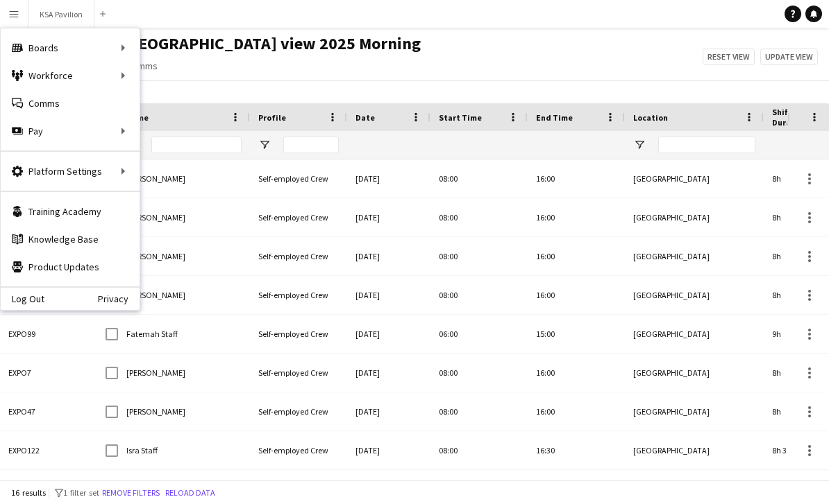 Image resolution: width=829 pixels, height=504 pixels. I want to click on input: Location Filter Input, so click(707, 145).